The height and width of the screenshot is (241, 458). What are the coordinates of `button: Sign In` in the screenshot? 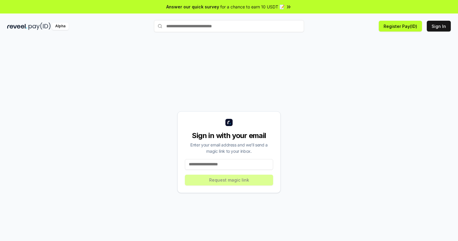 It's located at (439, 26).